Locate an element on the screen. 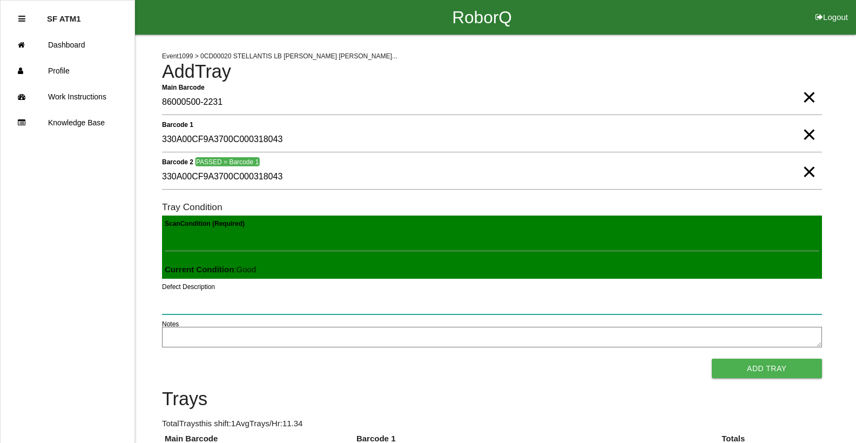  span: : Good is located at coordinates (210, 269).